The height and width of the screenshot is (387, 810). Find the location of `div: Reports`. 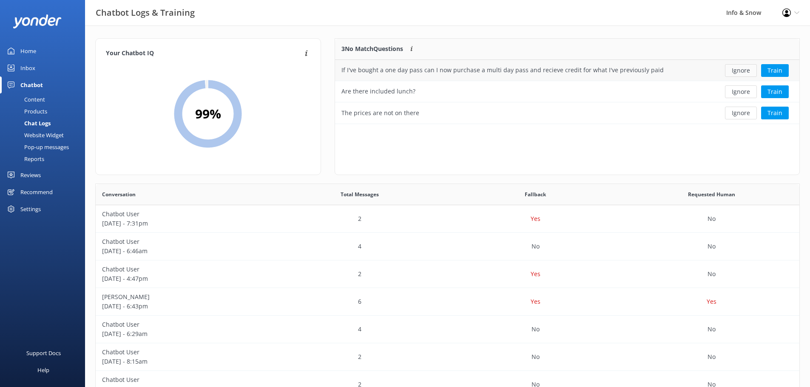

div: Reports is located at coordinates (25, 159).